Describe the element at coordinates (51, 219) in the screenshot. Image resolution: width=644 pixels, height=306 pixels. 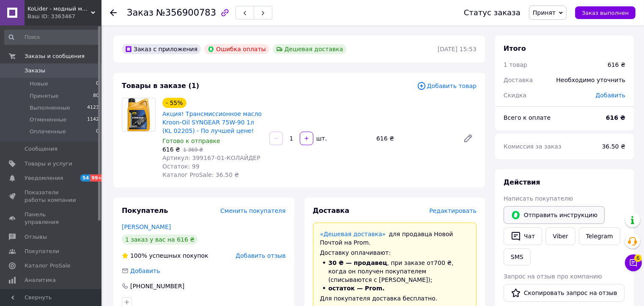
I see `span: Панель управления` at that location.